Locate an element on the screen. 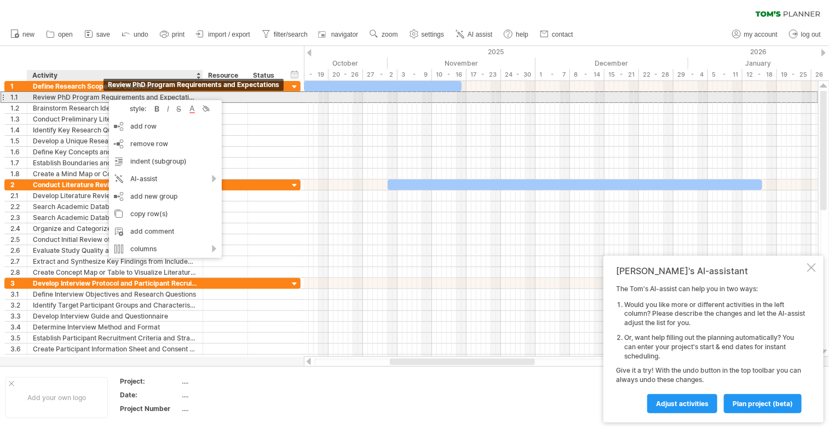 This screenshot has width=829, height=428. a: filter/search is located at coordinates (285, 35).